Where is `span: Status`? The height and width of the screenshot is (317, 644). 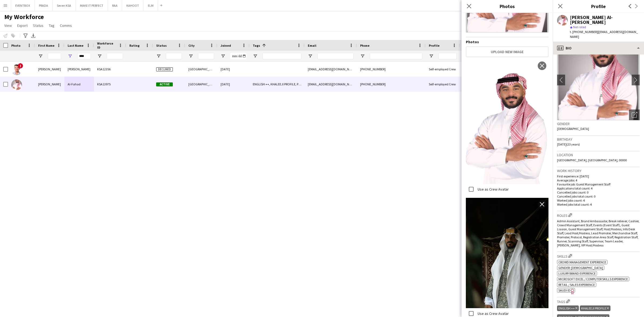
span: Status is located at coordinates (161, 45).